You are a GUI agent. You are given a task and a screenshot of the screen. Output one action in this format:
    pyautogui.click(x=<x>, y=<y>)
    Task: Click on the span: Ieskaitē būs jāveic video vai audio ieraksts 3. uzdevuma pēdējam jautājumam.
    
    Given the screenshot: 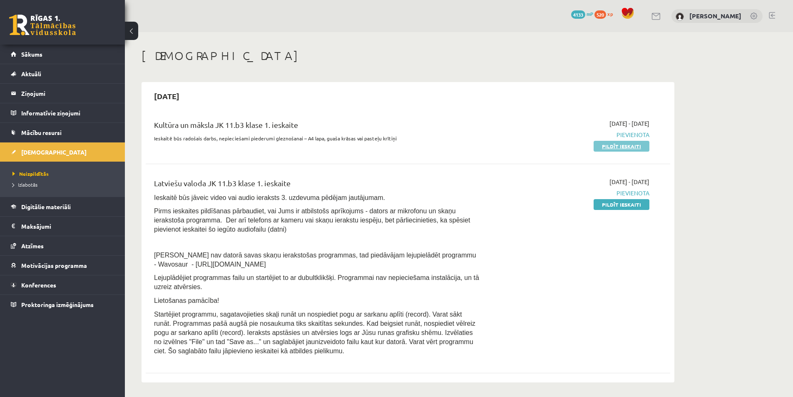 What is the action you would take?
    pyautogui.click(x=269, y=197)
    